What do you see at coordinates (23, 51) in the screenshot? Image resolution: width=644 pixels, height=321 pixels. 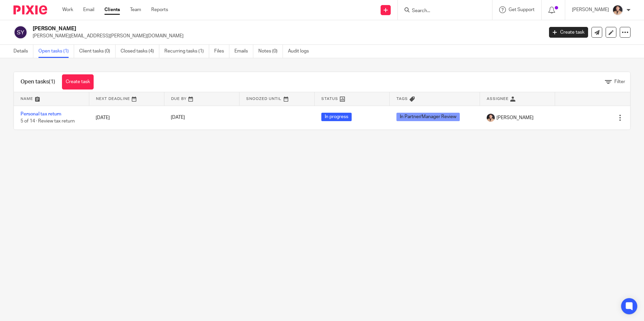 I see `a: Details` at bounding box center [23, 51].